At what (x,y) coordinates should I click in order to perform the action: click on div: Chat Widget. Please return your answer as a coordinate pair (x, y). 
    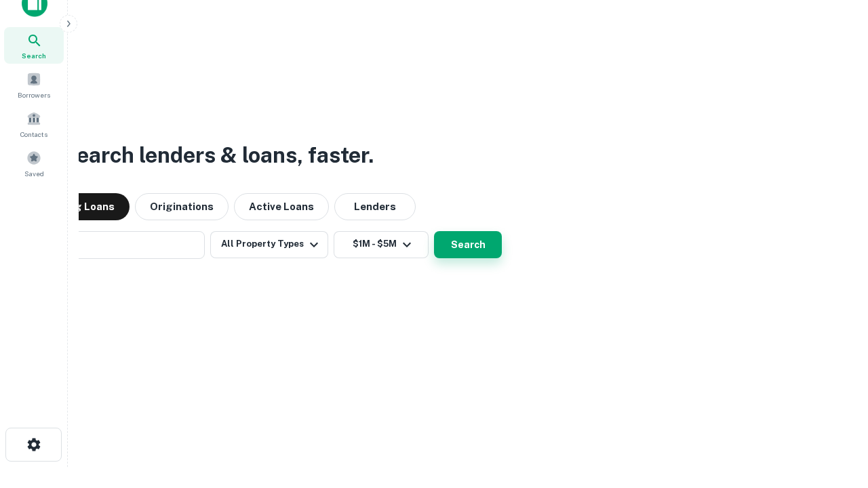
    Looking at the image, I should click on (834, 412).